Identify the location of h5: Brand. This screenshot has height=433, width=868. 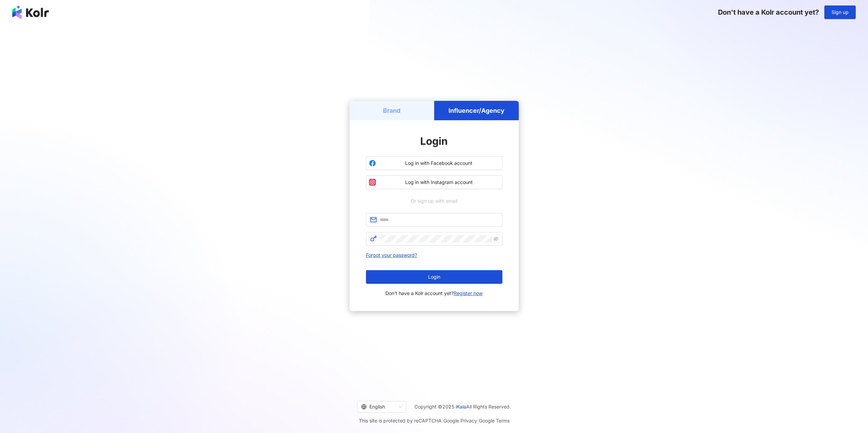
(391, 110).